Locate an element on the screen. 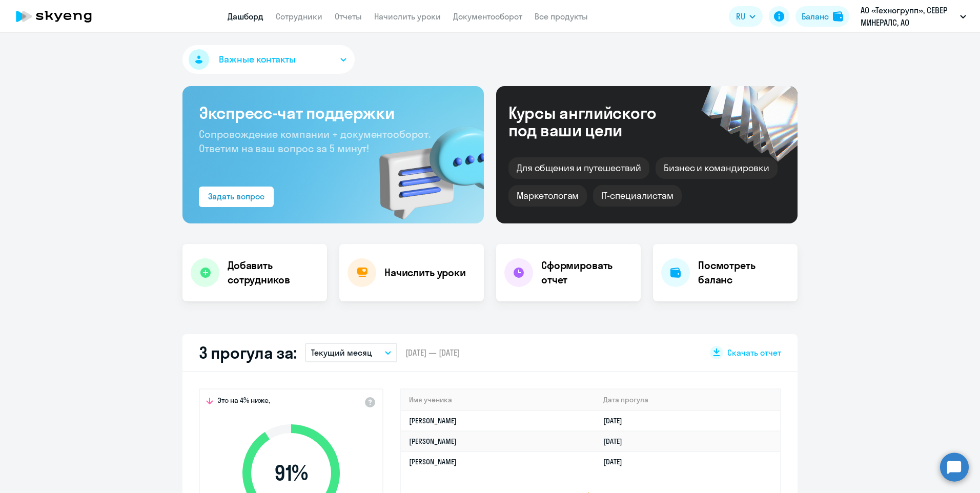 Image resolution: width=980 pixels, height=493 pixels. button: АО «Техногрупп», СЕВЕР МИНЕРАЛС, АО is located at coordinates (913, 17).